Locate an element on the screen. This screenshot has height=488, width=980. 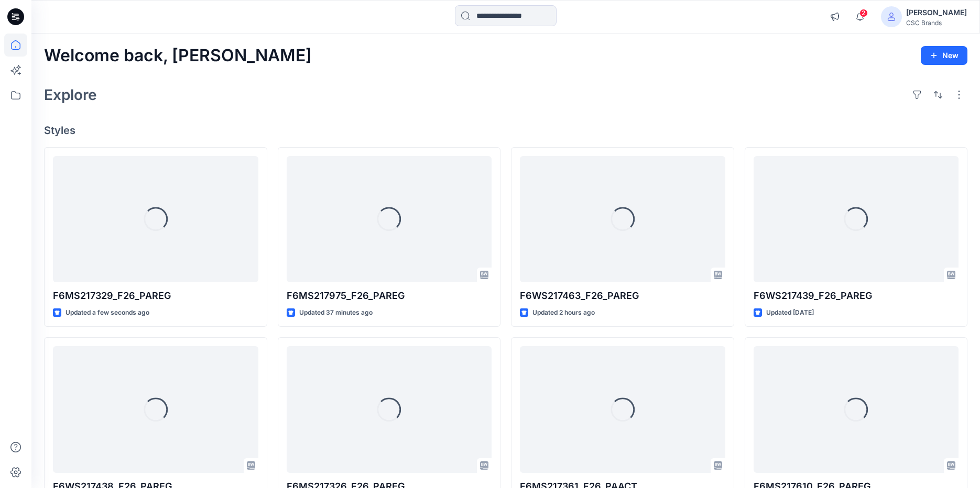
p: Updated a few seconds ago is located at coordinates (108, 313).